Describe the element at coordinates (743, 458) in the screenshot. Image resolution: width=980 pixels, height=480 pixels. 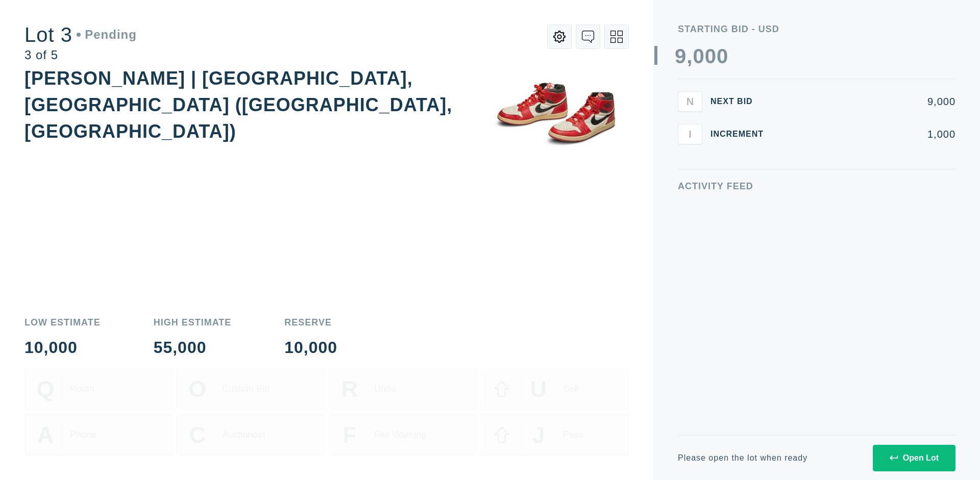
I see `div: Please open the lot when ready` at that location.